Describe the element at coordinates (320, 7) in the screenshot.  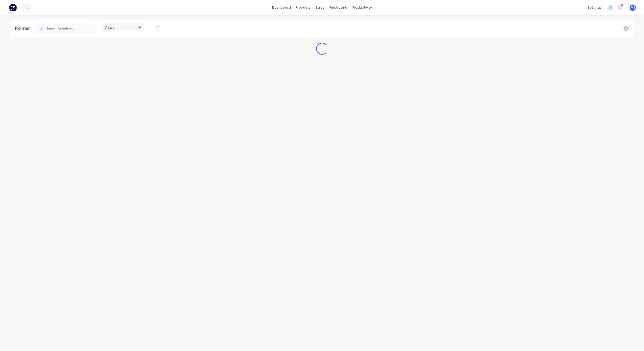
I see `div: sales` at that location.